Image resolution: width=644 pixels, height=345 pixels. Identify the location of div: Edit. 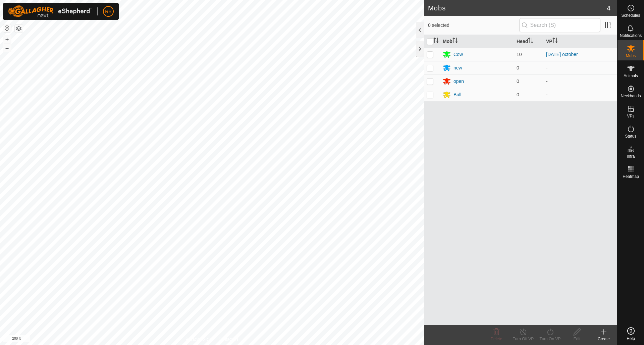
(577, 339).